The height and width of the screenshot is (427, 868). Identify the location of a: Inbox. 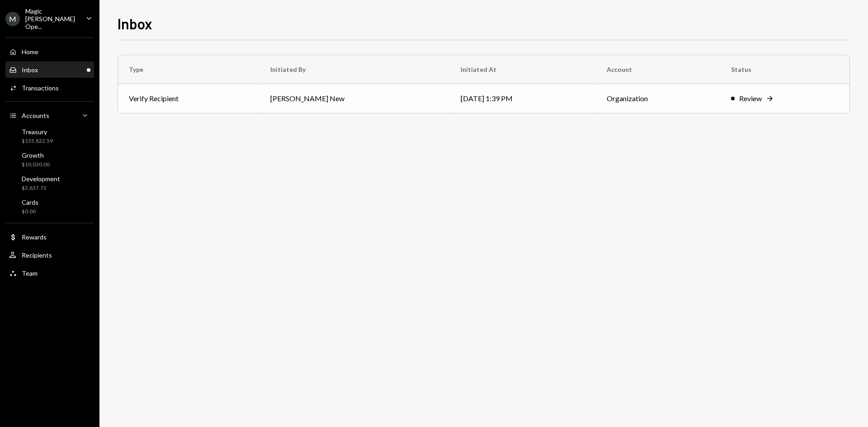
(50, 70).